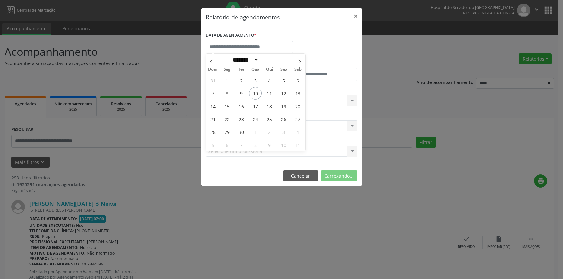 The height and width of the screenshot is (279, 563). Describe the element at coordinates (270, 69) in the screenshot. I see `span: Qui` at that location.